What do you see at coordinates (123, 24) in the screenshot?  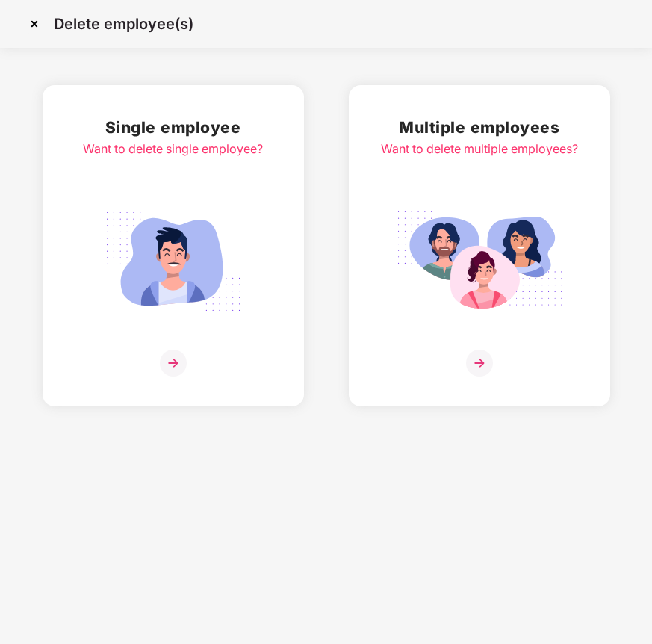 I see `p: Delete employee(s)` at bounding box center [123, 24].